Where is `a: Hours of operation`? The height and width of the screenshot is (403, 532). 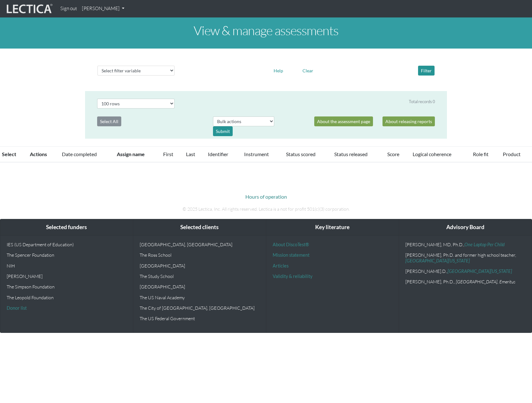 a: Hours of operation is located at coordinates (266, 196).